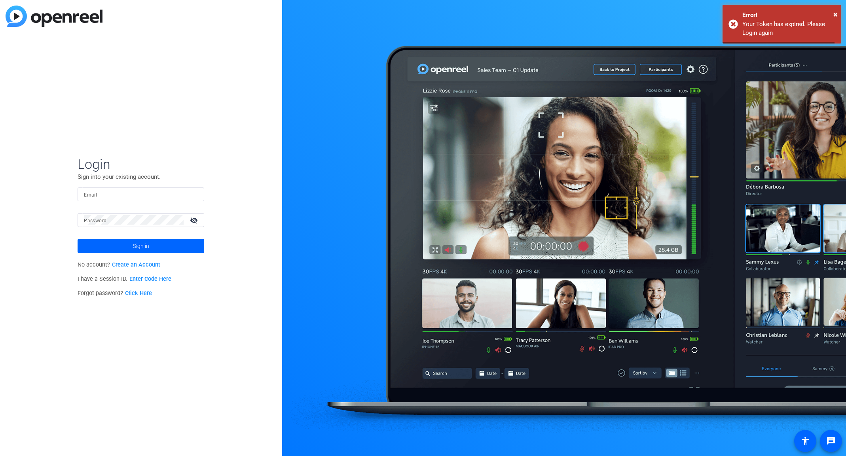 This screenshot has width=846, height=456. I want to click on div: Error!, so click(789, 15).